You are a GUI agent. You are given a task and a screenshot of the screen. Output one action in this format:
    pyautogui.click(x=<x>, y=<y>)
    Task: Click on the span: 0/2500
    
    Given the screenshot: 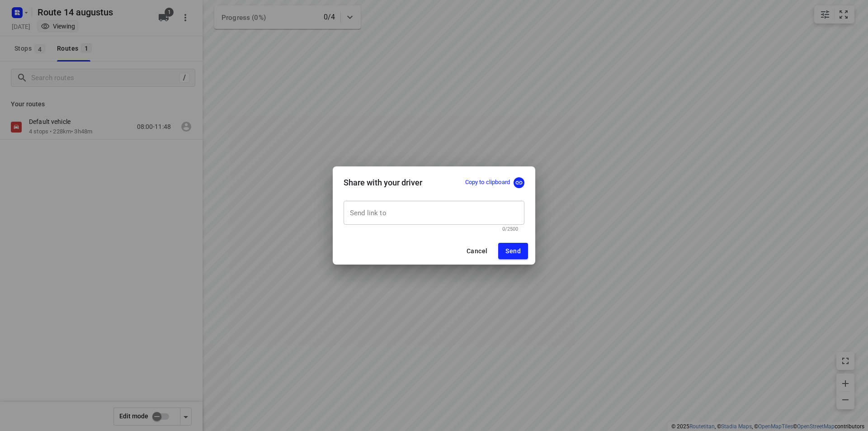 What is the action you would take?
    pyautogui.click(x=510, y=229)
    